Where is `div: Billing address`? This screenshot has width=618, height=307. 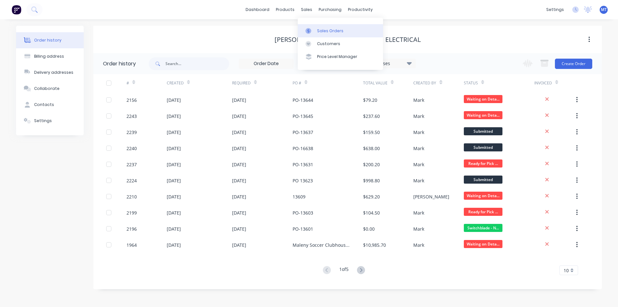 div: Billing address is located at coordinates (49, 56).